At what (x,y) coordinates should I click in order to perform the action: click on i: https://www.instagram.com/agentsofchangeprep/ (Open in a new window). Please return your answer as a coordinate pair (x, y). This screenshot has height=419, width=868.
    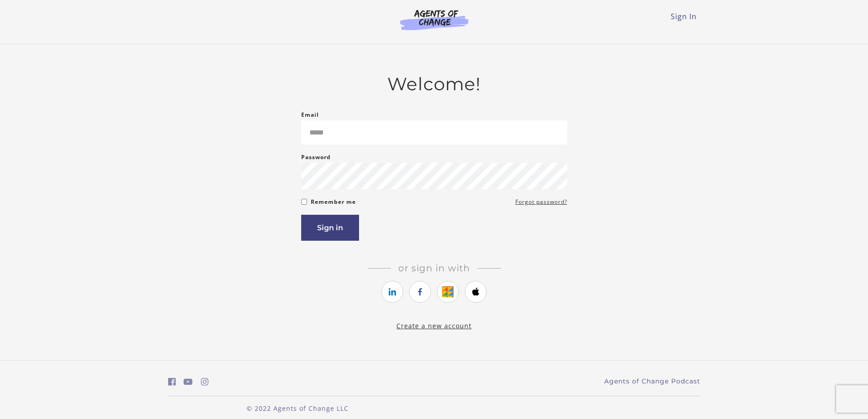
    Looking at the image, I should click on (205, 382).